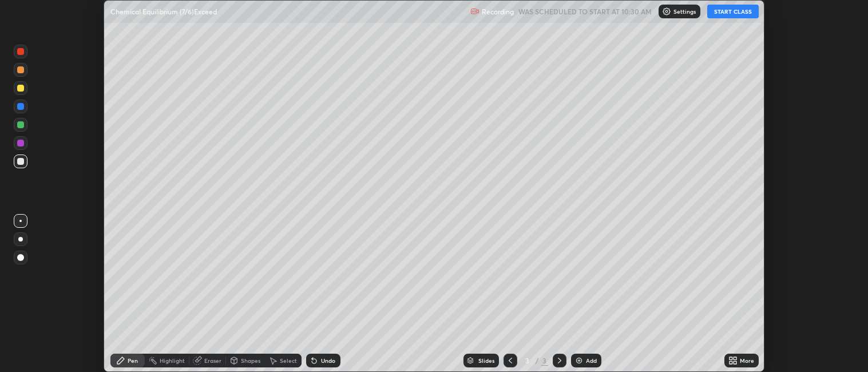 The width and height of the screenshot is (868, 372). I want to click on p: Settings, so click(684, 12).